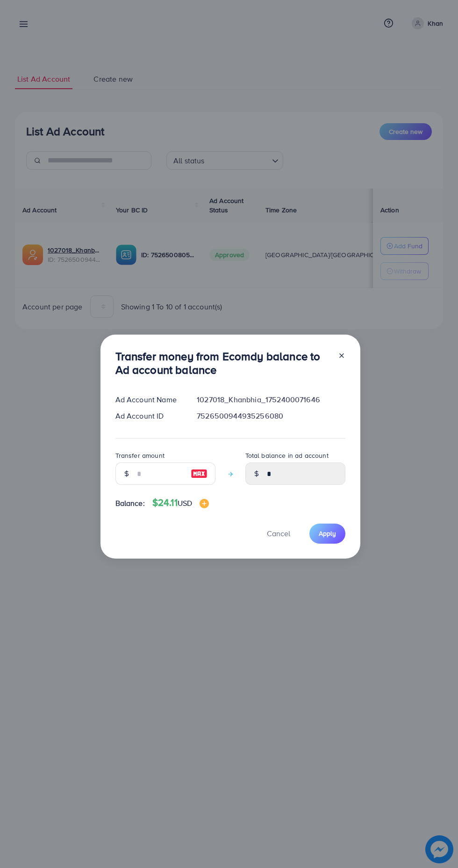 The image size is (458, 868). I want to click on span: Balance:, so click(130, 503).